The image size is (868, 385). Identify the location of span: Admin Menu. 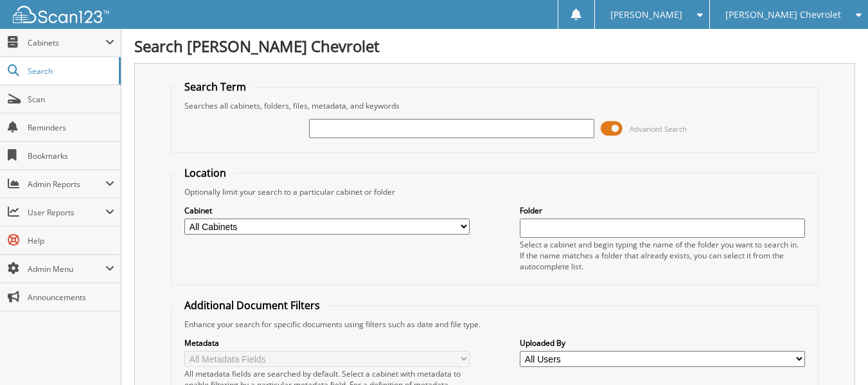
(66, 269).